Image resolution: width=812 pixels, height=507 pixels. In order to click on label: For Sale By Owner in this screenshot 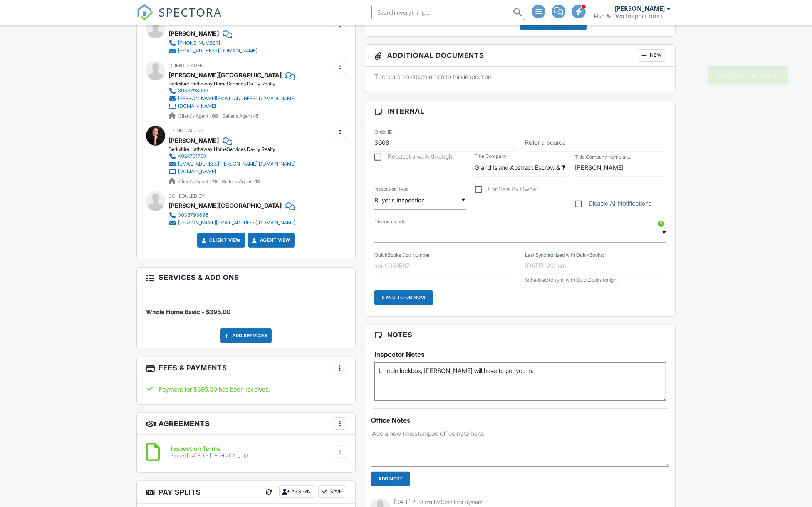, I will do `click(506, 190)`.